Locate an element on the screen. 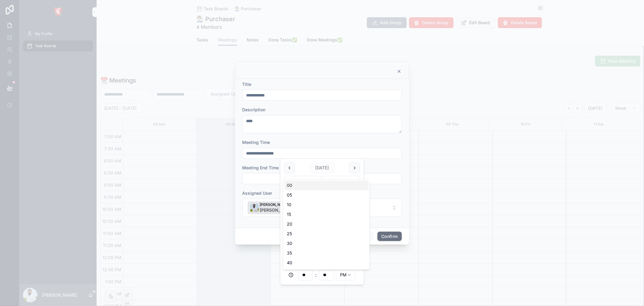  div: 35 is located at coordinates (326, 253).